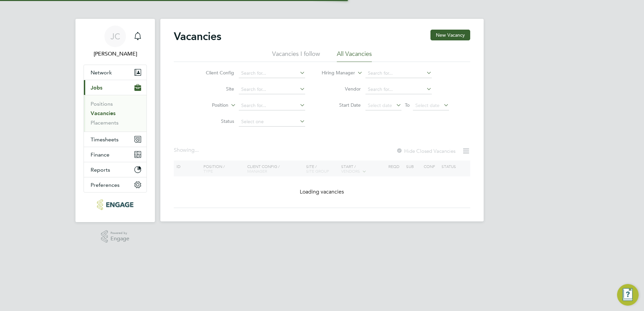 The width and height of the screenshot is (644, 311). I want to click on span: Network, so click(101, 72).